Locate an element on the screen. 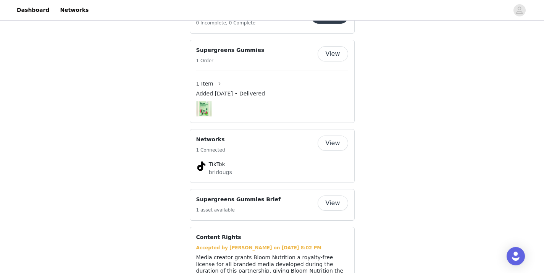  h4: TikTok is located at coordinates (272, 164).